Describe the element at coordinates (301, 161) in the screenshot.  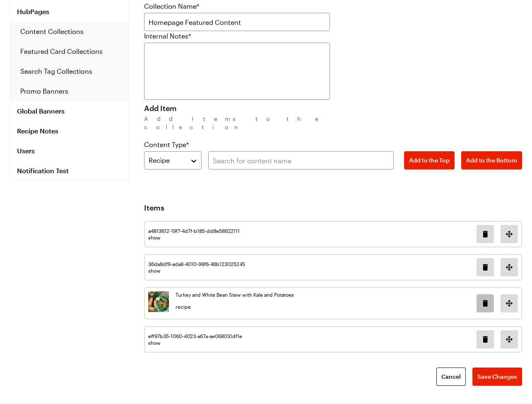
I see `input: Search for content name` at that location.